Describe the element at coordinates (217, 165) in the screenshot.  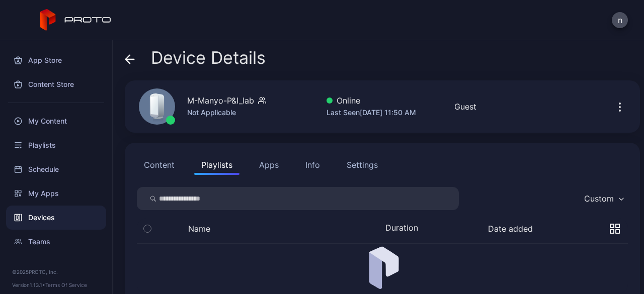
I see `button: Playlists` at that location.